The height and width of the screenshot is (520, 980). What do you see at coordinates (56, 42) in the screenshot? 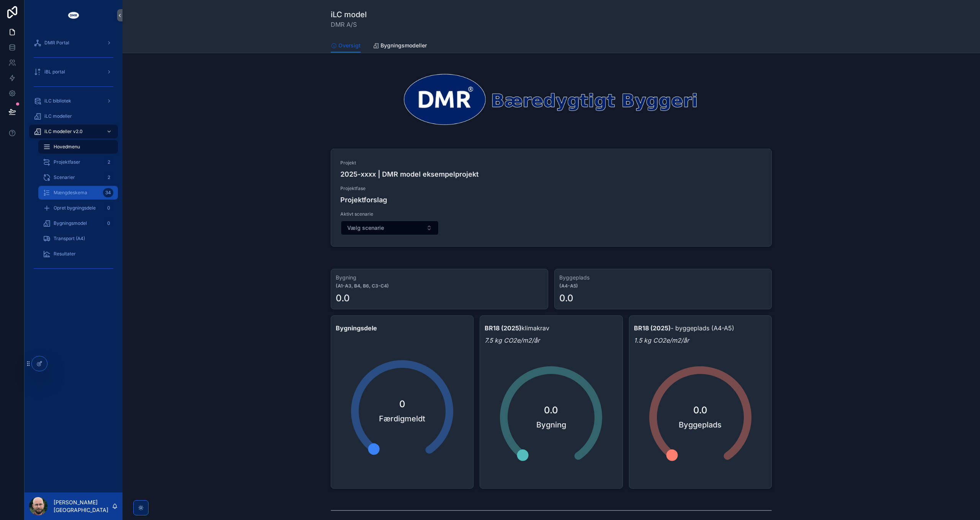
I see `span: DMR Portal` at bounding box center [56, 42].